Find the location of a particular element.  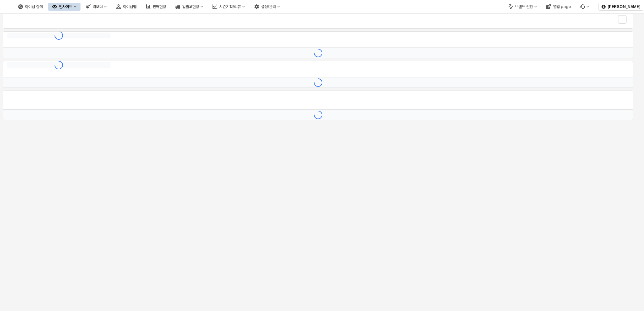

button: 리오더 is located at coordinates (96, 7).